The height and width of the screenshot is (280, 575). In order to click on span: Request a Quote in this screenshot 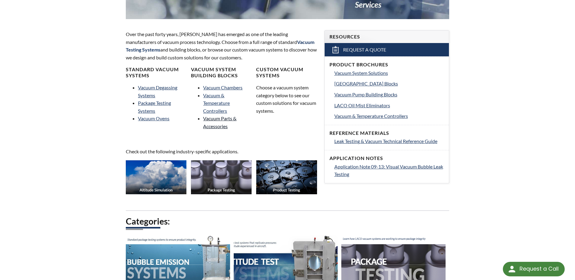, I will do `click(365, 50)`.